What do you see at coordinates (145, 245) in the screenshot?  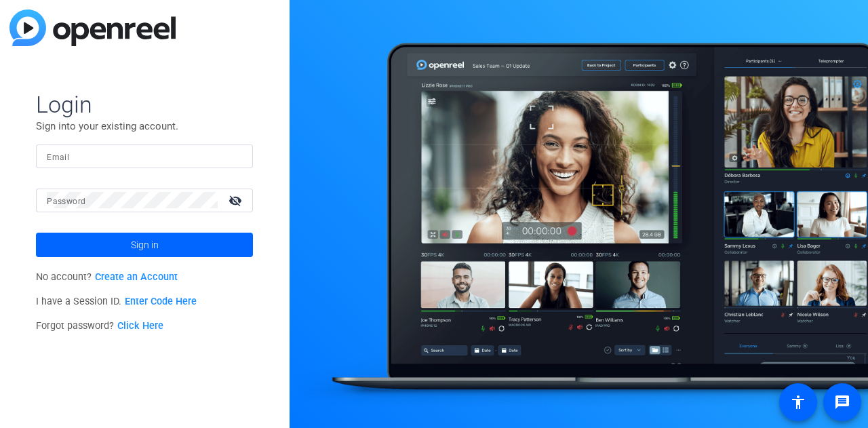 I see `span: Sign in` at bounding box center [145, 245].